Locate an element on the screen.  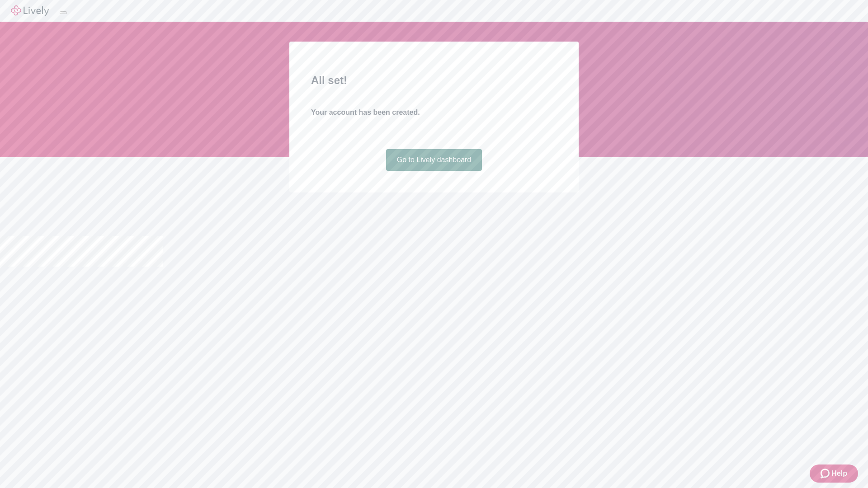
span: Help is located at coordinates (839, 474).